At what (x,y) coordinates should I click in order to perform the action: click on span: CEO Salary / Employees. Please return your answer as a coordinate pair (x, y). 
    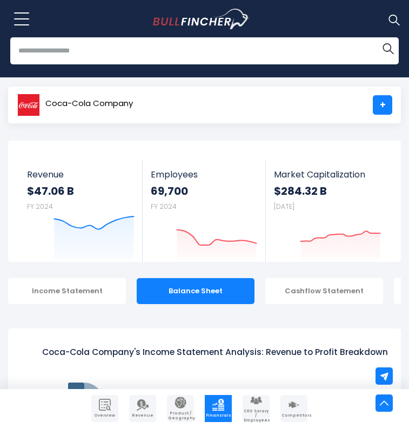
    Looking at the image, I should click on (256, 415).